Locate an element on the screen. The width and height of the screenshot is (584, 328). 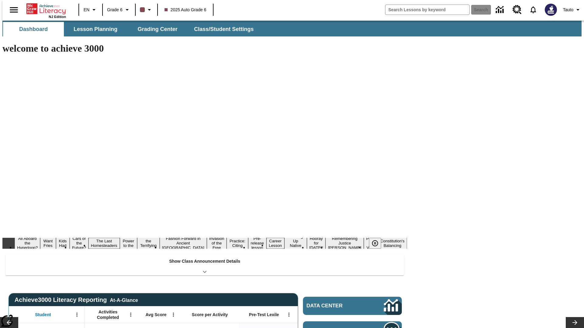
div: At-A-Glance is located at coordinates (124, 300).